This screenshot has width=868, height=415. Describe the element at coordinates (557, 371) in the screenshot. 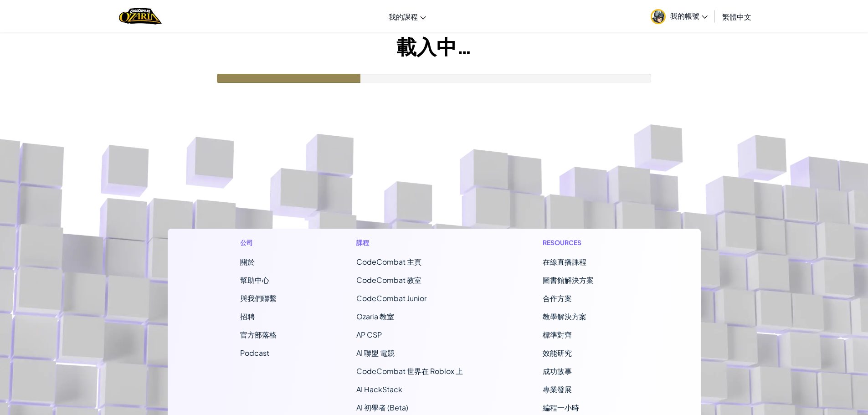

I see `a: 成功故事` at that location.